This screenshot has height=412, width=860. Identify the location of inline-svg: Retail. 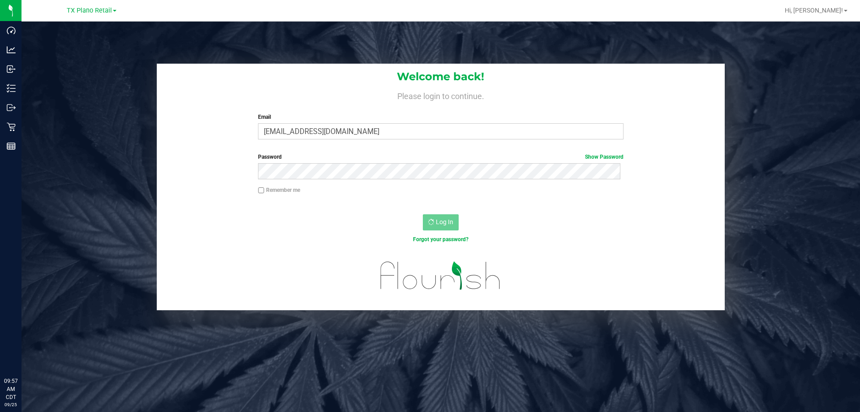
(11, 127).